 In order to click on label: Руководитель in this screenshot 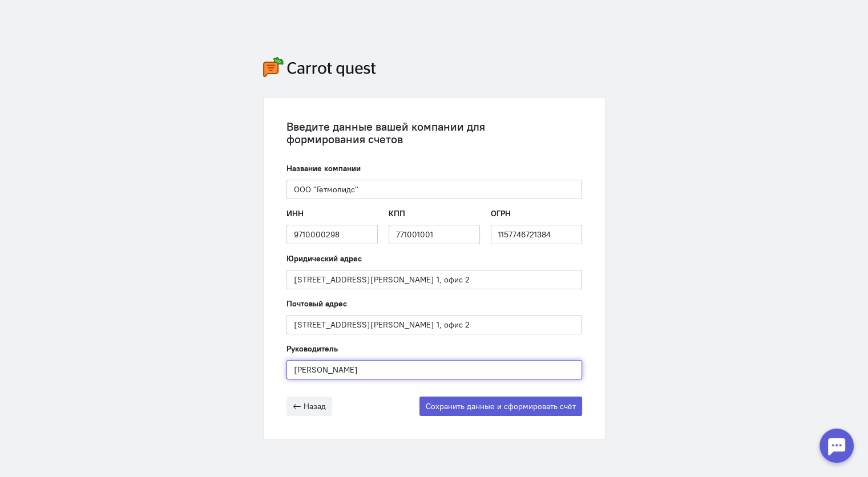, I will do `click(312, 348)`.